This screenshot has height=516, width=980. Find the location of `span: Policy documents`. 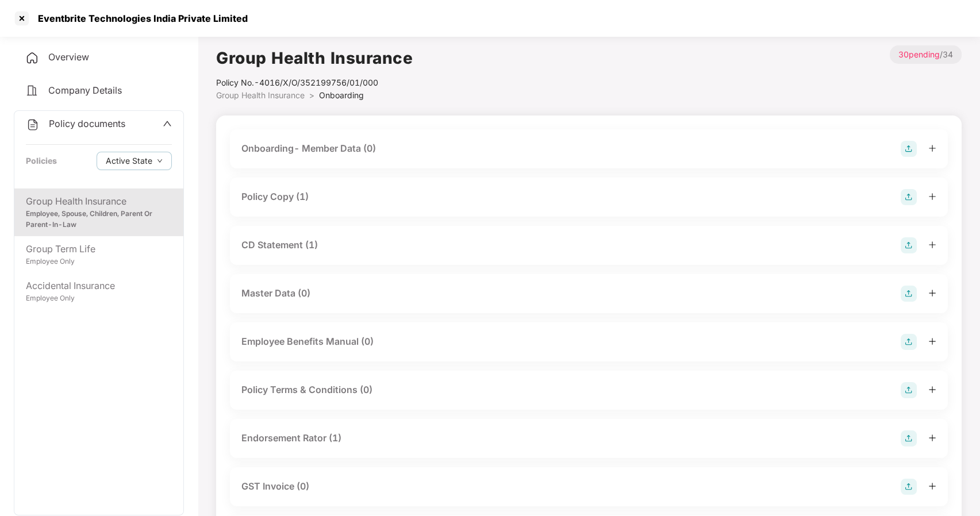

span: Policy documents is located at coordinates (87, 124).